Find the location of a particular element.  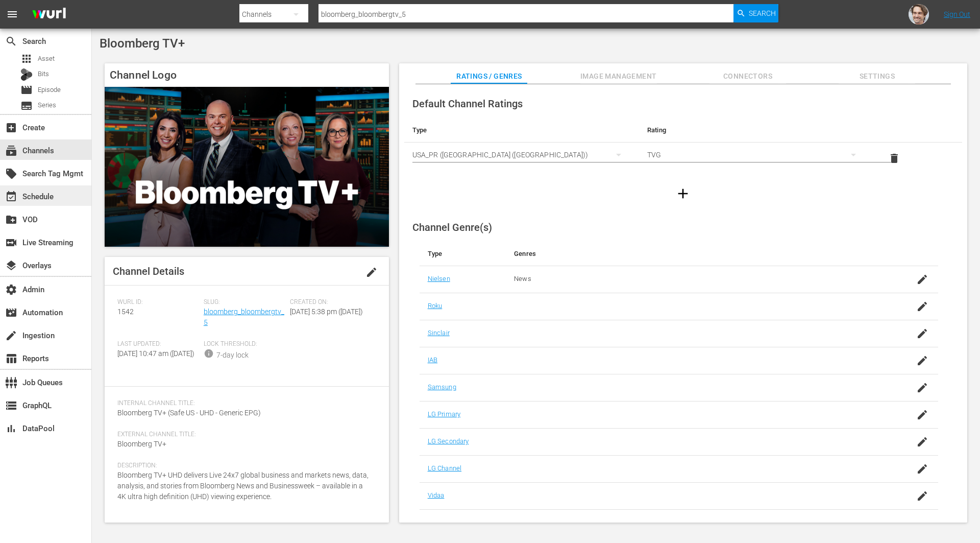

span: Schedule is located at coordinates (11, 197).